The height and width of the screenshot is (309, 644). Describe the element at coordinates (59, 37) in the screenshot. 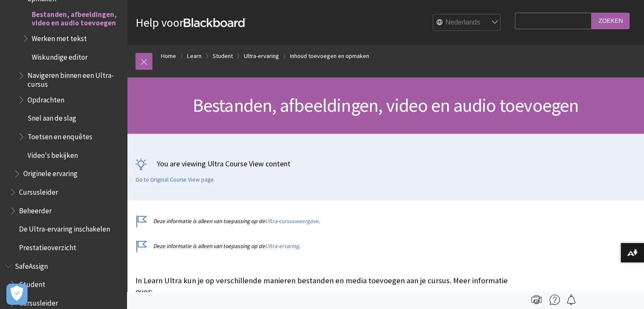

I see `span: Werken met tekst` at that location.